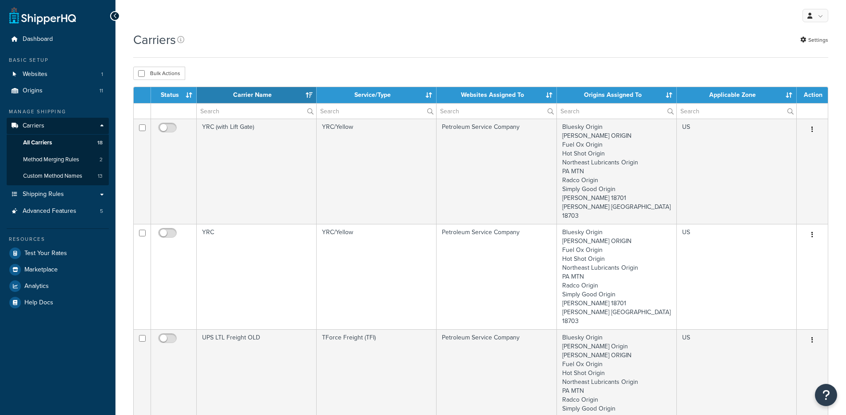  I want to click on a: Marketplace, so click(58, 270).